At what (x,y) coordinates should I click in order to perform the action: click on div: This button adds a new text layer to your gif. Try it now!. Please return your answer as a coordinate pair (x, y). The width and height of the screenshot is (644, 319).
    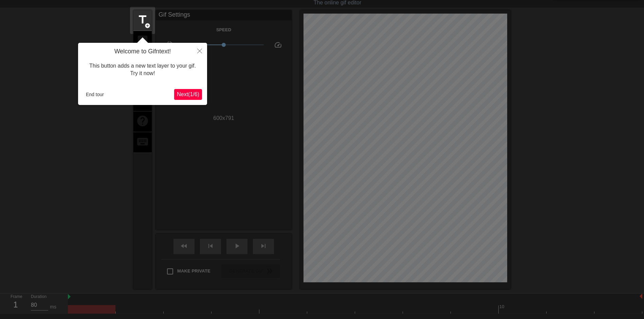
    Looking at the image, I should click on (142, 70).